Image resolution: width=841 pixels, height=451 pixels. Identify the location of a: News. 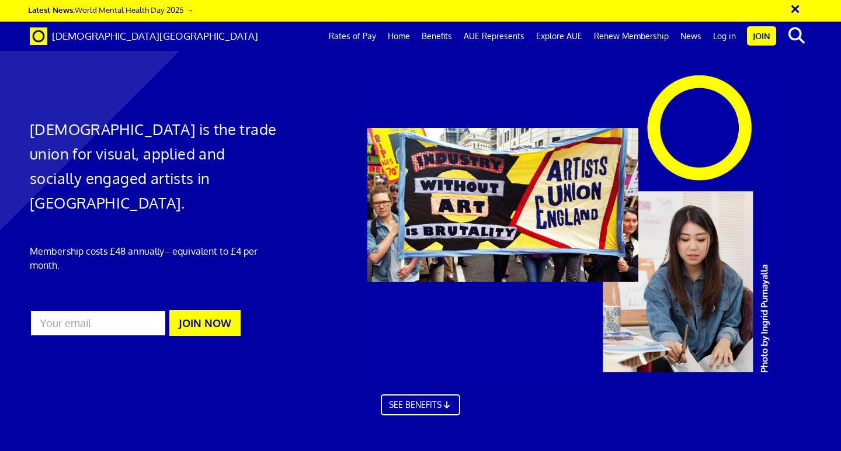
(691, 36).